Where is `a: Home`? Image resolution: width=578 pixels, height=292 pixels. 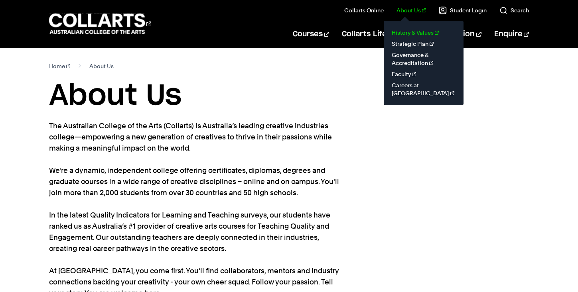
a: Home is located at coordinates (59, 66).